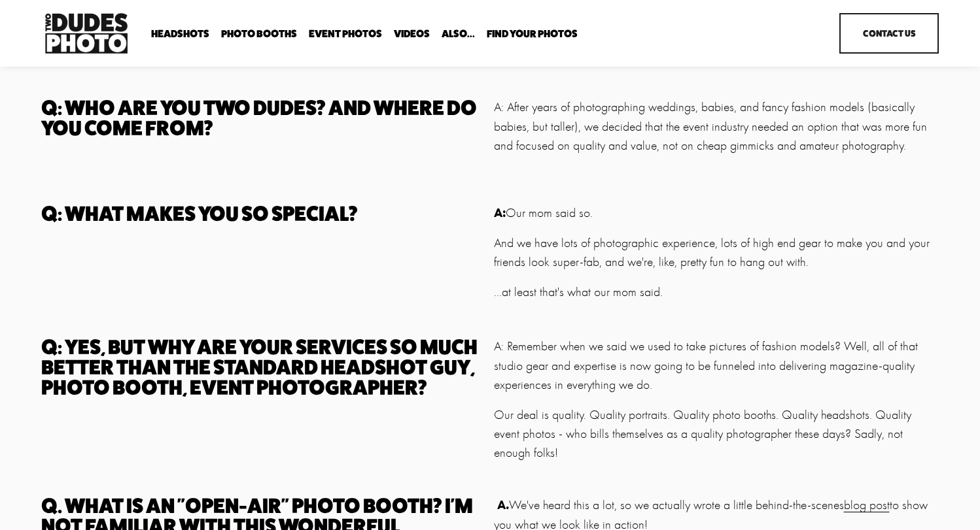 The height and width of the screenshot is (530, 980). Describe the element at coordinates (716, 434) in the screenshot. I see `p: Our deal is quality. Quality portraits. Quality photo booths. Quality headshots. Quality event ph...` at that location.